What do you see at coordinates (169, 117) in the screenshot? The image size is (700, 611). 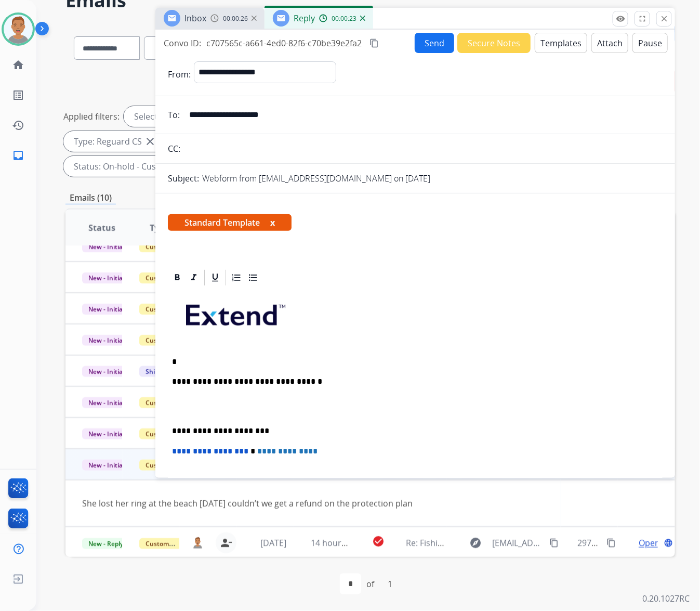 I see `div: Selected agents: 1` at bounding box center [169, 117].